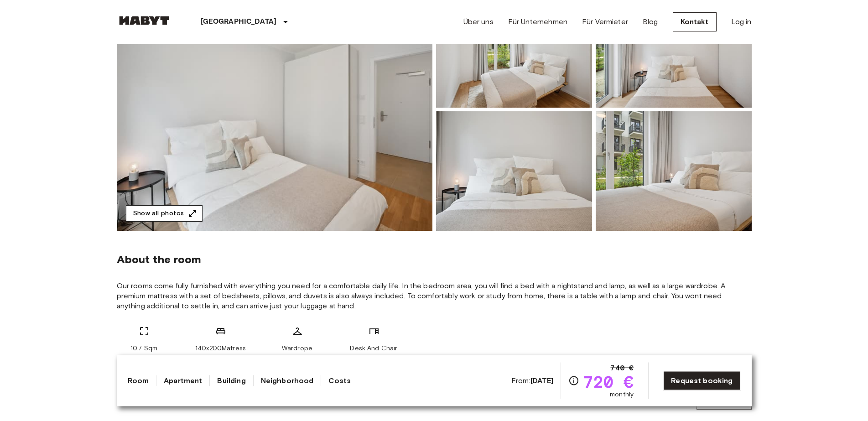 The image size is (868, 421). Describe the element at coordinates (287, 381) in the screenshot. I see `a: Neighborhood` at that location.